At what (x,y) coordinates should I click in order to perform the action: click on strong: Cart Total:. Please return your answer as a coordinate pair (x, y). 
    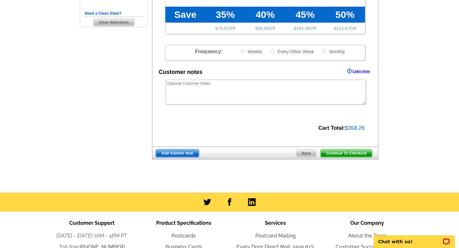
    Looking at the image, I should click on (331, 128).